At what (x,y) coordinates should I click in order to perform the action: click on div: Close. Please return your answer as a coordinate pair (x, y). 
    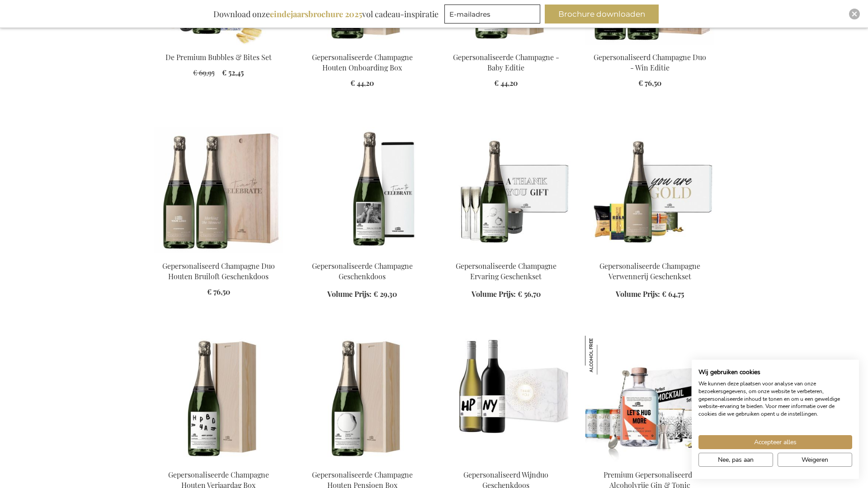
    Looking at the image, I should click on (855, 14).